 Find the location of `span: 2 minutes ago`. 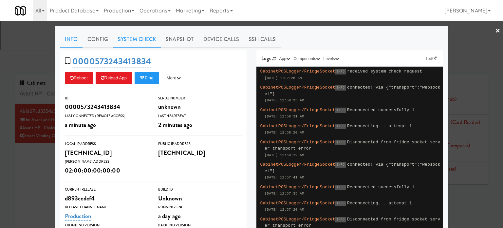

span: 2 minutes ago is located at coordinates (175, 124).